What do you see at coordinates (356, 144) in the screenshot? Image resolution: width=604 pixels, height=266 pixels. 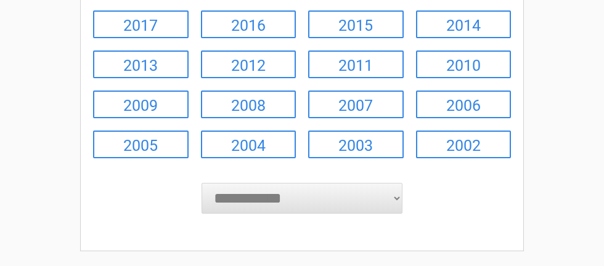 I see `a: 2003` at bounding box center [356, 144].